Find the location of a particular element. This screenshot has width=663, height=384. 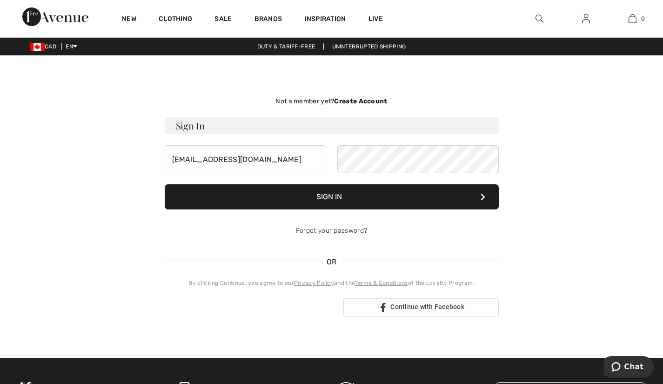

a: 1ère Avenue is located at coordinates (55, 17).